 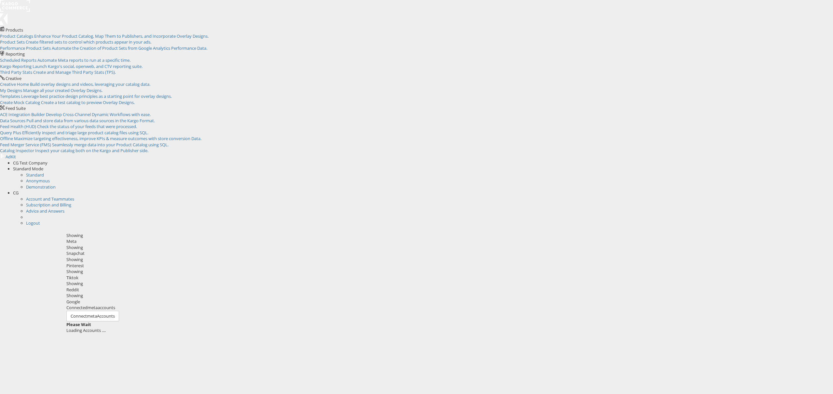 What do you see at coordinates (448, 266) in the screenshot?
I see `div: Pinterest` at bounding box center [448, 266].